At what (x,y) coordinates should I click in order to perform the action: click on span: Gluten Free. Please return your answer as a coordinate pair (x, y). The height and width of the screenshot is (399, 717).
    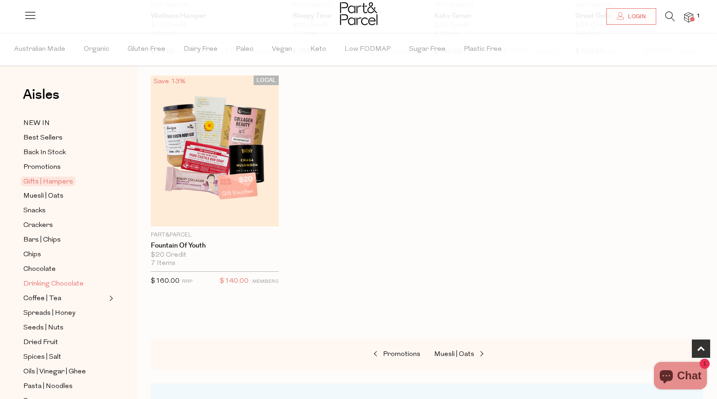
    Looking at the image, I should click on (146, 49).